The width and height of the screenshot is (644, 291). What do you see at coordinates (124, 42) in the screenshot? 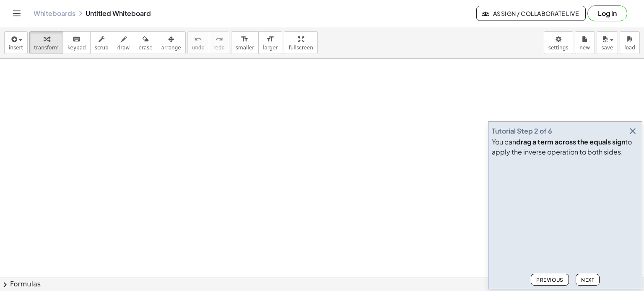
I see `button: draw` at bounding box center [124, 42].